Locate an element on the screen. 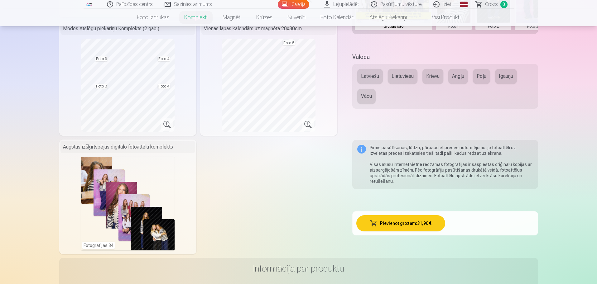 The height and width of the screenshot is (284, 597). h3: Informācija par produktu is located at coordinates (298, 269).